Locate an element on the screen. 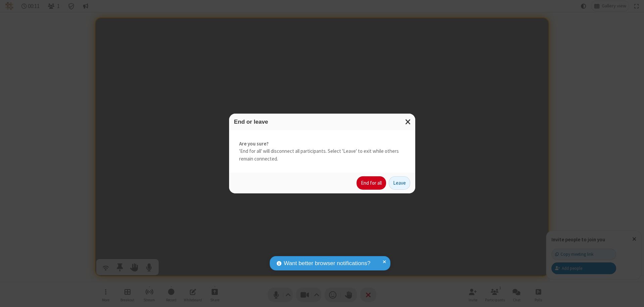 The image size is (644, 307). button: Close modal is located at coordinates (408, 121).